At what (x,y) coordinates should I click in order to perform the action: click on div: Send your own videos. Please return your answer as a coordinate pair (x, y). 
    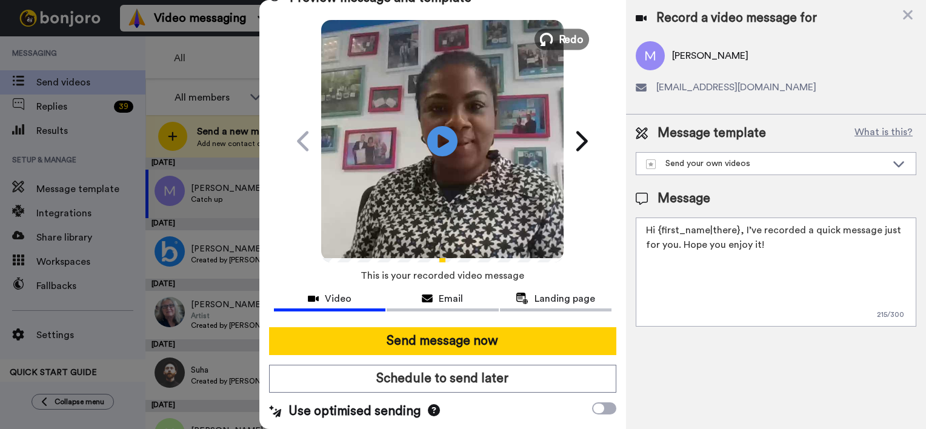
    Looking at the image, I should click on (766, 164).